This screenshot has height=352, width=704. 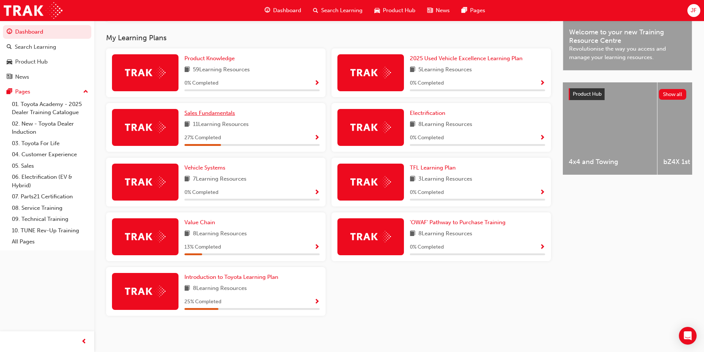 What do you see at coordinates (50, 197) in the screenshot?
I see `a: 07. Parts21 Certification` at bounding box center [50, 197].